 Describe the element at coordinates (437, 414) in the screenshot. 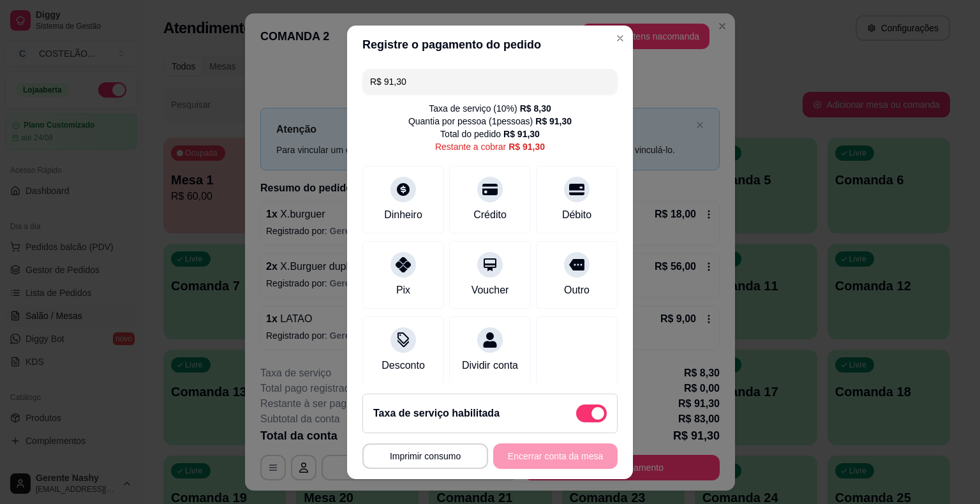

I see `h2: Taxa de serviço habilitada` at that location.